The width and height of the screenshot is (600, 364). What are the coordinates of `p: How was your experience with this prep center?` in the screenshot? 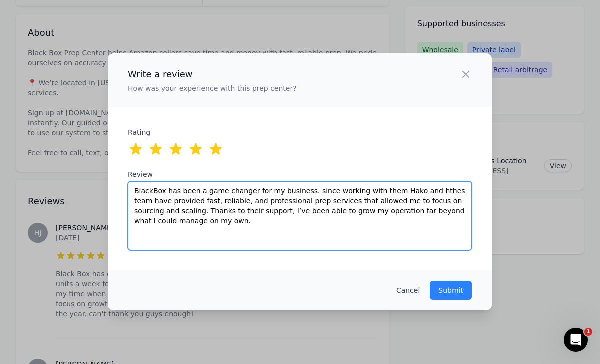 It's located at (213, 88).